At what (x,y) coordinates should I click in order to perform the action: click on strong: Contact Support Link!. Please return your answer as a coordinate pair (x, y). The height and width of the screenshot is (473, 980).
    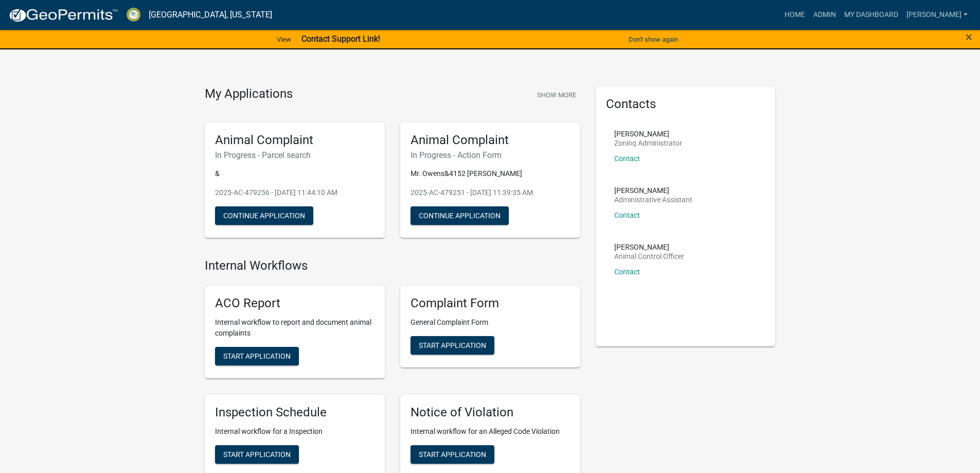
    Looking at the image, I should click on (340, 38).